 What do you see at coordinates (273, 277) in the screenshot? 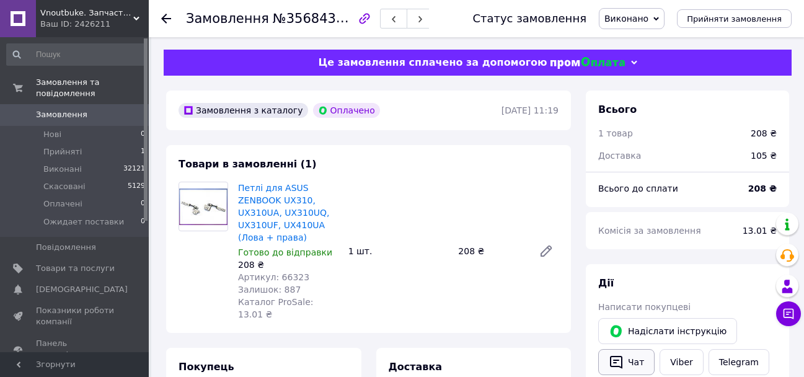
I see `span: Артикул: 66323` at bounding box center [273, 277].